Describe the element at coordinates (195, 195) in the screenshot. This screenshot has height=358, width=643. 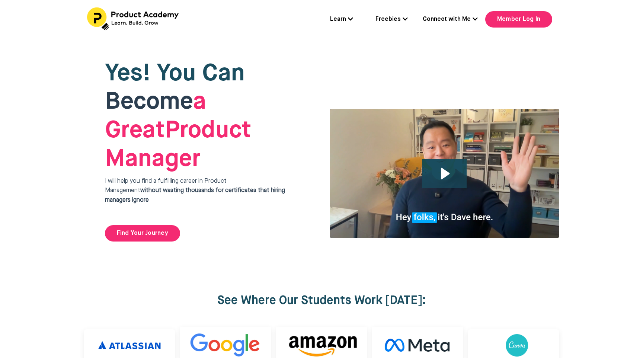
I see `strong: without wasting thousands for certificates that hiring managers ignore` at that location.